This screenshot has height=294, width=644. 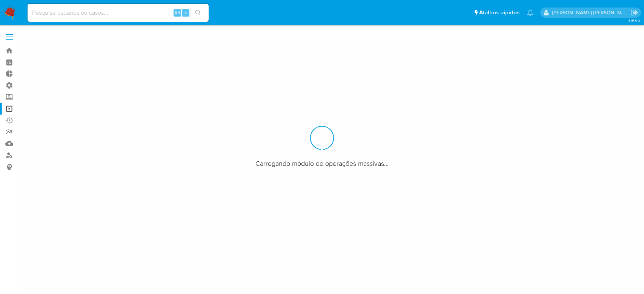 What do you see at coordinates (590, 12) in the screenshot?
I see `p: andrea.asantos@mercadopago.com.br` at bounding box center [590, 12].